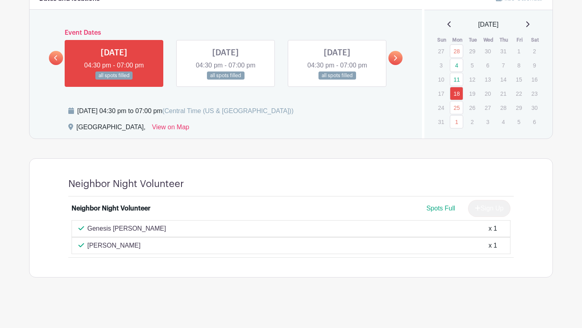  What do you see at coordinates (171, 129) in the screenshot?
I see `a: View on Map` at bounding box center [171, 129].